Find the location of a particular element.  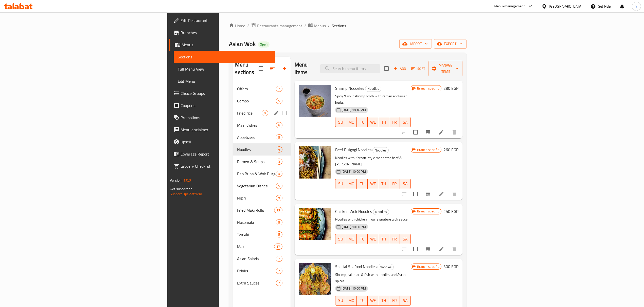

div: Fried rice0edit is located at coordinates (262, 113).